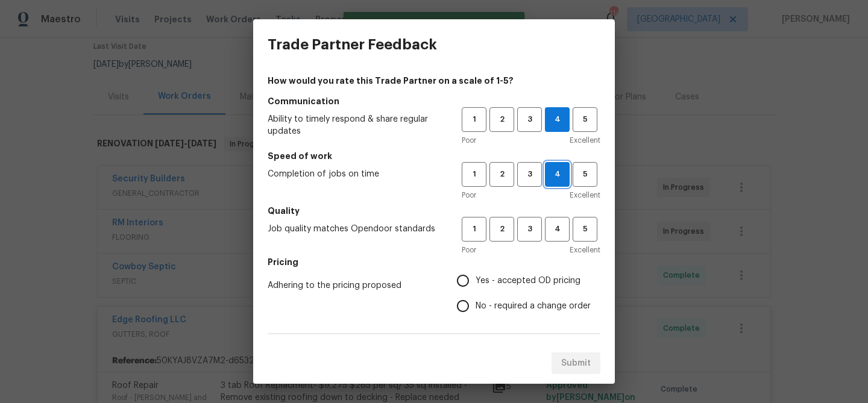 The image size is (868, 403). I want to click on h5: Pricing, so click(434, 262).